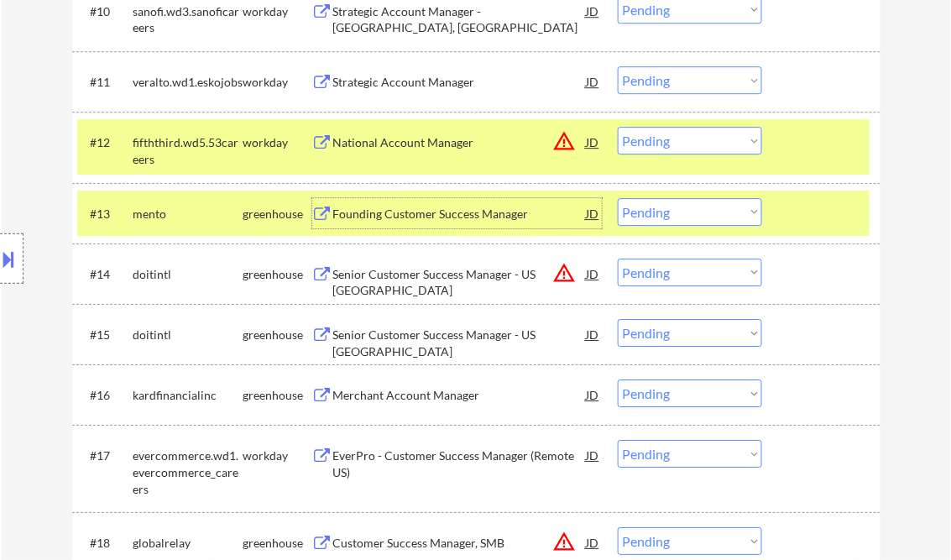 Image resolution: width=951 pixels, height=560 pixels. I want to click on div: #18, so click(105, 543).